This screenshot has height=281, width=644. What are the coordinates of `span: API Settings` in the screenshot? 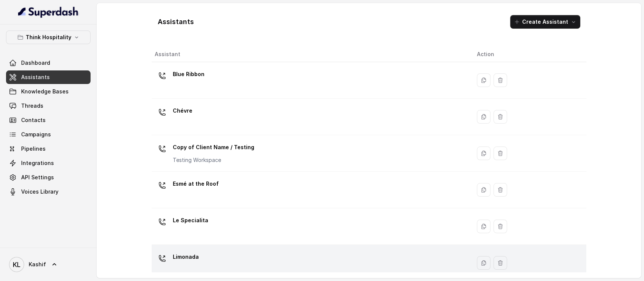 It's located at (37, 177).